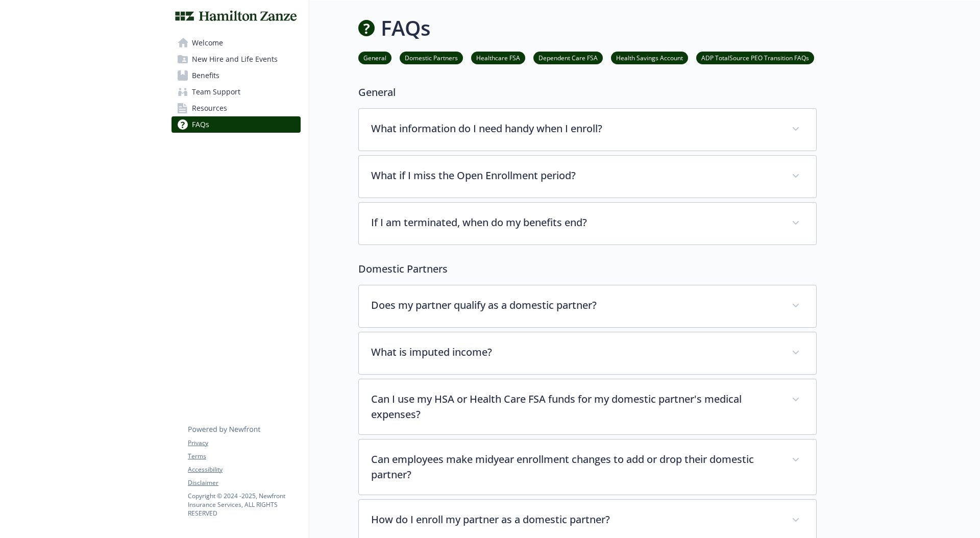 The width and height of the screenshot is (980, 538). What do you see at coordinates (244, 470) in the screenshot?
I see `a: Accessibility` at bounding box center [244, 470].